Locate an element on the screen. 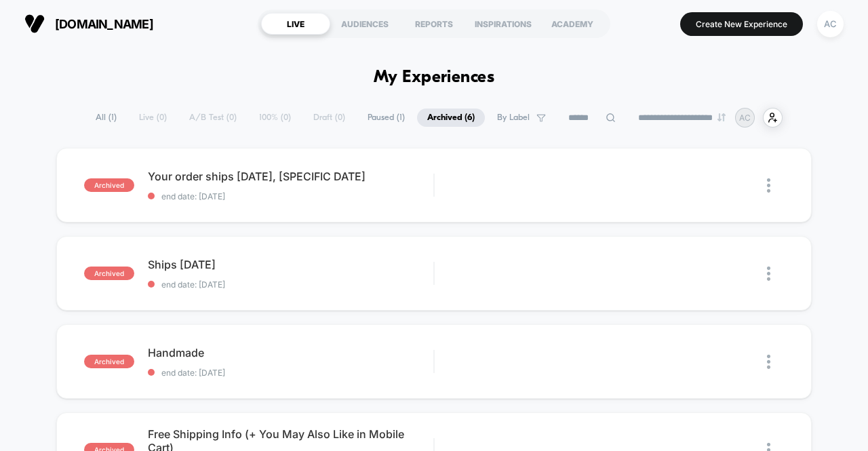  span: Handmade is located at coordinates (290, 352).